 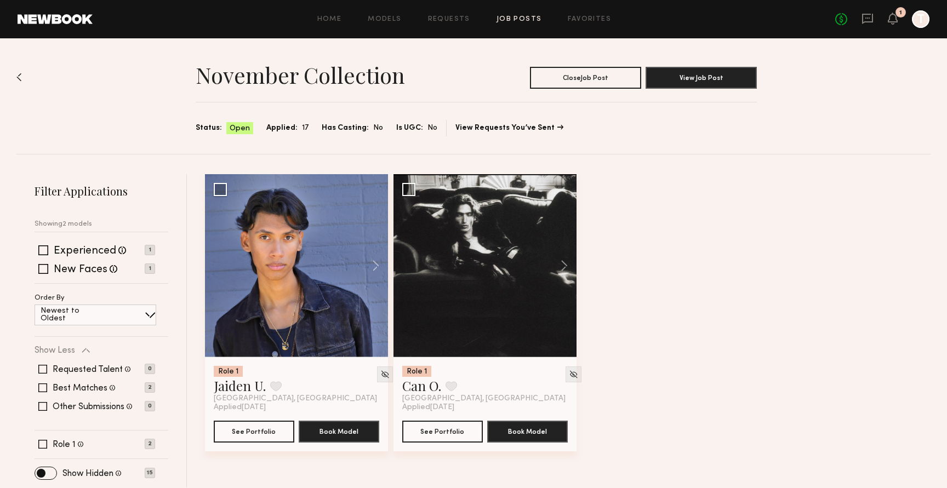 What do you see at coordinates (240, 129) in the screenshot?
I see `span: Open` at bounding box center [240, 129].